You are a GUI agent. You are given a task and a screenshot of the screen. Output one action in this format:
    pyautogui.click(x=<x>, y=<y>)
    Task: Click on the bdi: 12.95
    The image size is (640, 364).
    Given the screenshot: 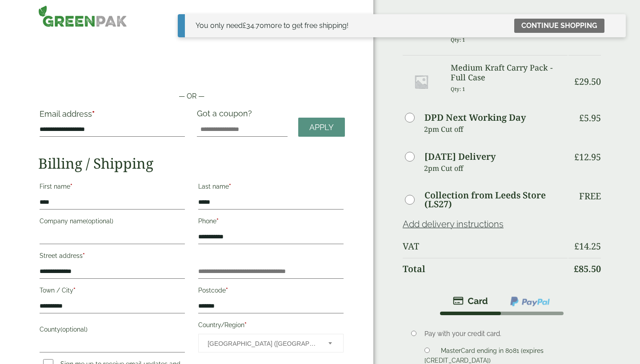 What is the action you would take?
    pyautogui.click(x=588, y=157)
    